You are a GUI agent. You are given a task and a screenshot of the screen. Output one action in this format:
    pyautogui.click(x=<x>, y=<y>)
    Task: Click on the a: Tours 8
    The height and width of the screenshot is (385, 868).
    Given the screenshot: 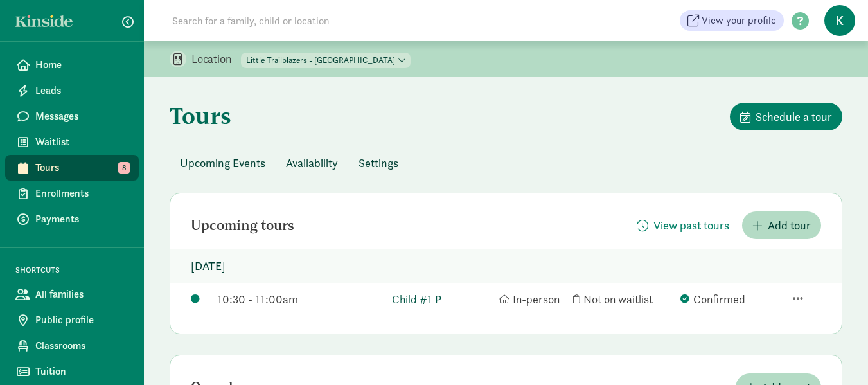 What is the action you would take?
    pyautogui.click(x=72, y=167)
    